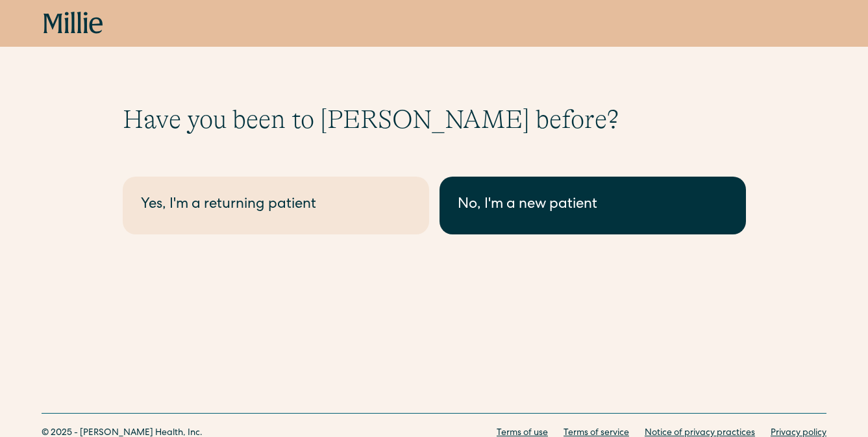 Image resolution: width=868 pixels, height=437 pixels. Describe the element at coordinates (276, 205) in the screenshot. I see `a: Yes, I'm a returning patient` at that location.